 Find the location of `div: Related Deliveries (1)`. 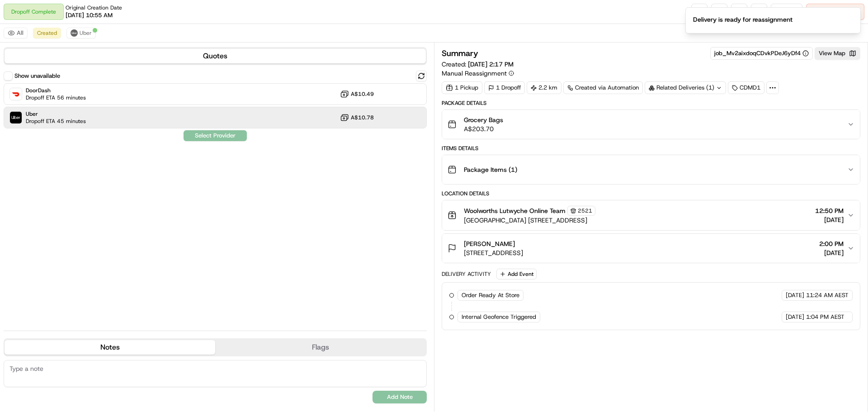

div: Related Deliveries (1) is located at coordinates (685, 88).